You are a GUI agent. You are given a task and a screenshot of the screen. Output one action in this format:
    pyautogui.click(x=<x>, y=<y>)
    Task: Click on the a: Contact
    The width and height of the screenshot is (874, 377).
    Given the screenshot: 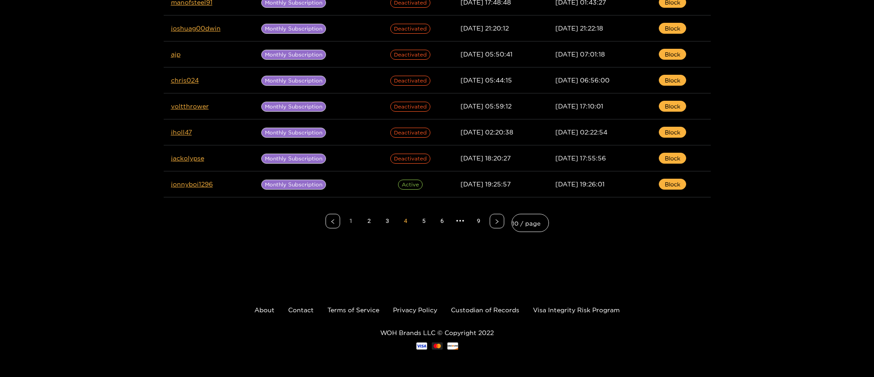 What is the action you would take?
    pyautogui.click(x=301, y=309)
    